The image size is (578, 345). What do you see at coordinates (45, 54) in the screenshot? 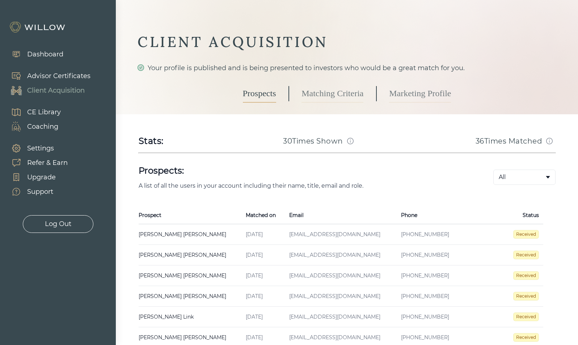
I see `div: Dashboard` at bounding box center [45, 54].